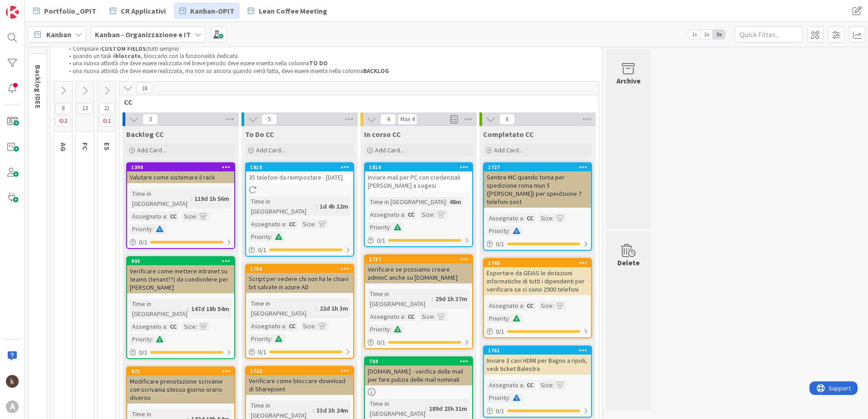 This screenshot has width=868, height=419. I want to click on span: Lean Coffee Meeting, so click(293, 11).